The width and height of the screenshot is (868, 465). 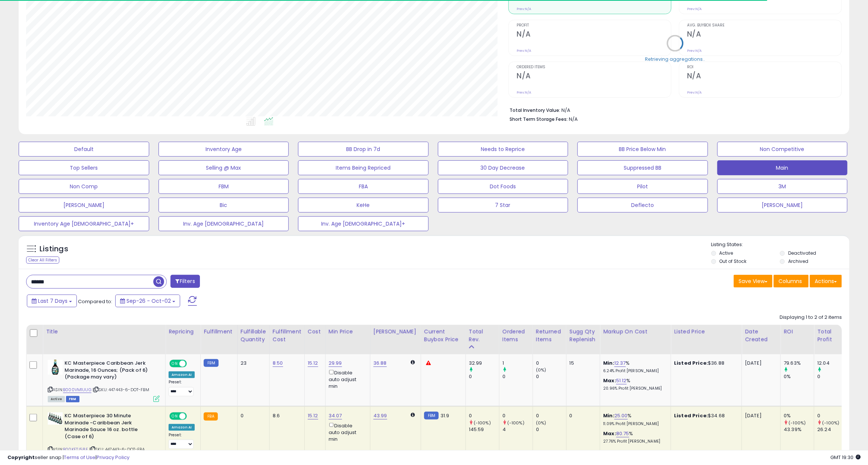 I want to click on button: Deflecto, so click(x=643, y=205).